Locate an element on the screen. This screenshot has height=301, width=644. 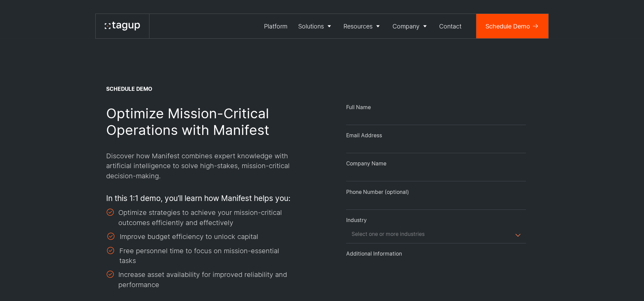
p: Discover how Manifest combines expert knowledge with artificial intelligence to solve high-stakes... is located at coordinates (208, 166).